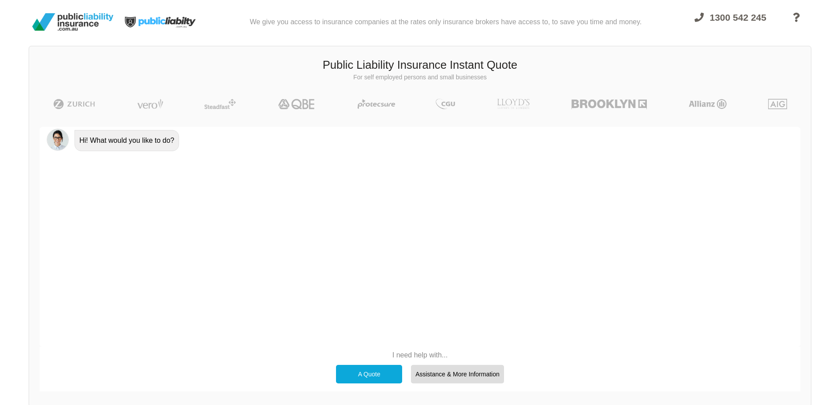  Describe the element at coordinates (420, 78) in the screenshot. I see `p: For self employed persons and small businesses` at that location.